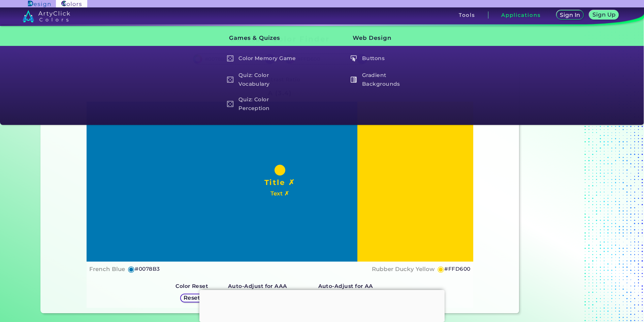  What do you see at coordinates (354, 80) in the screenshot?
I see `img: icon_gradient_white.svg` at bounding box center [354, 80].